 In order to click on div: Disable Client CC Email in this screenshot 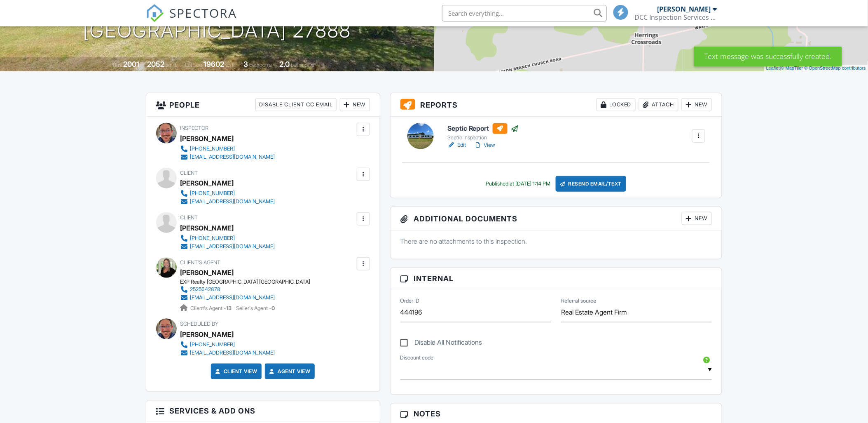, I will do `click(296, 105)`.